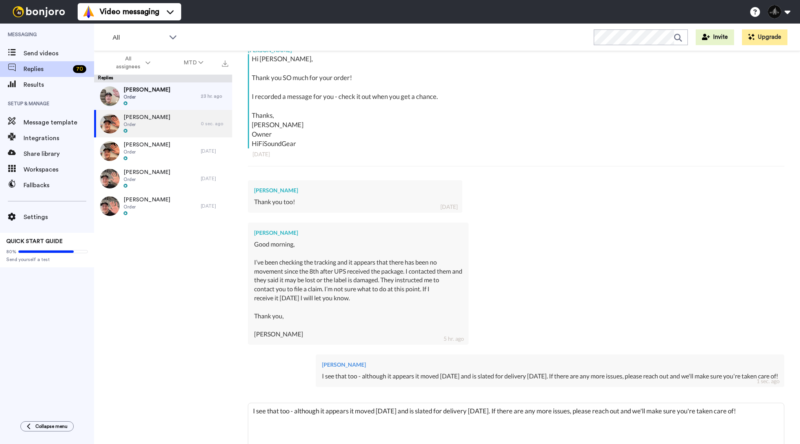  Describe the element at coordinates (110, 124) in the screenshot. I see `img: f7c7495a-b2d0-42e7-916e-3a38916b15ce-thumb.jpg` at that location.